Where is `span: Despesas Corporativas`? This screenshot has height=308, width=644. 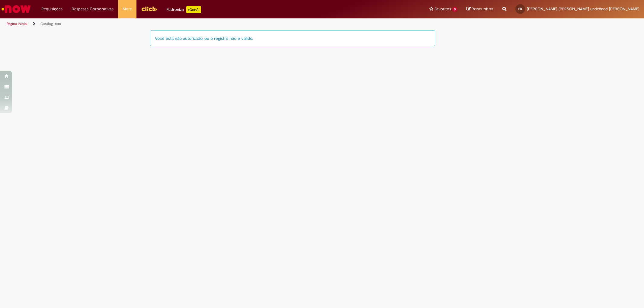 span: Despesas Corporativas is located at coordinates (93, 9).